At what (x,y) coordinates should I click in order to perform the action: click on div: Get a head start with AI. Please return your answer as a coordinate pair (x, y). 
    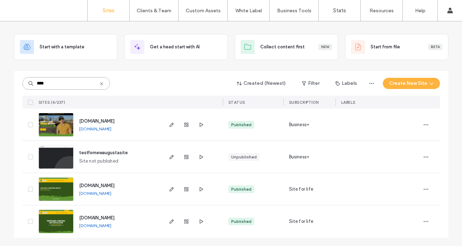
    Looking at the image, I should click on (176, 47).